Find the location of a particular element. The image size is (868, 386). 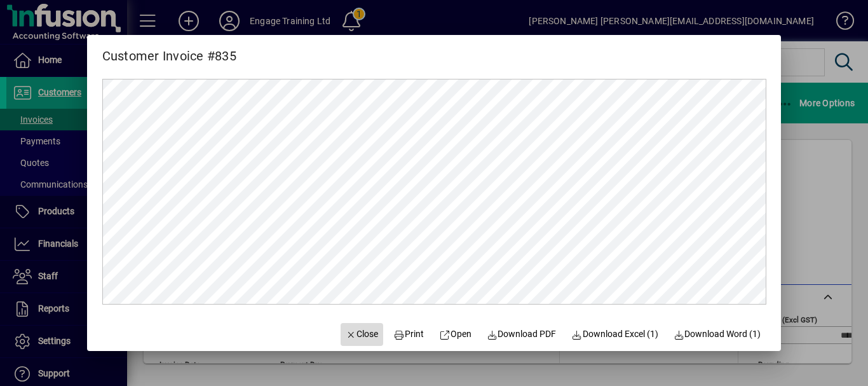

a: Download PDF is located at coordinates (521, 334).